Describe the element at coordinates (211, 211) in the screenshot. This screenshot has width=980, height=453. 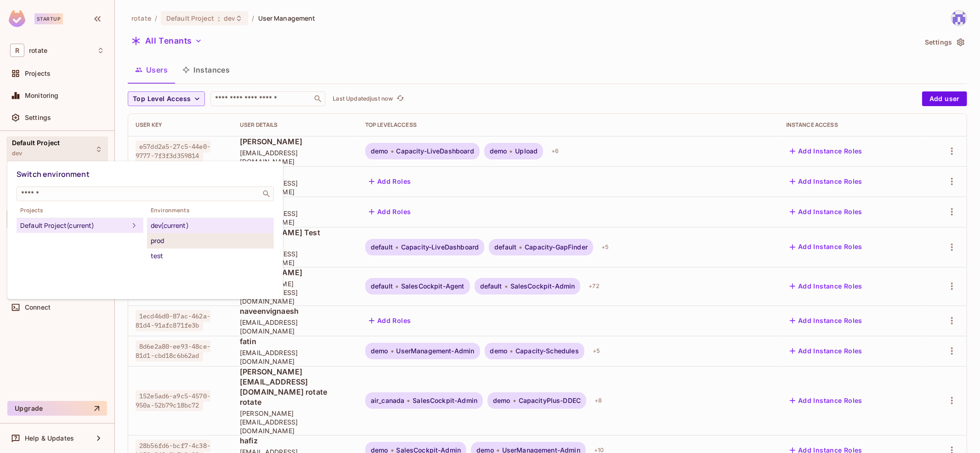
I see `span: Environments` at that location.